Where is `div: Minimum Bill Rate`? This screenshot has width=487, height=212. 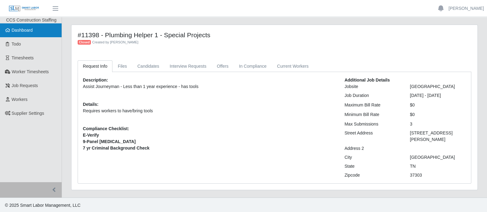 div: Minimum Bill Rate is located at coordinates (372, 115).